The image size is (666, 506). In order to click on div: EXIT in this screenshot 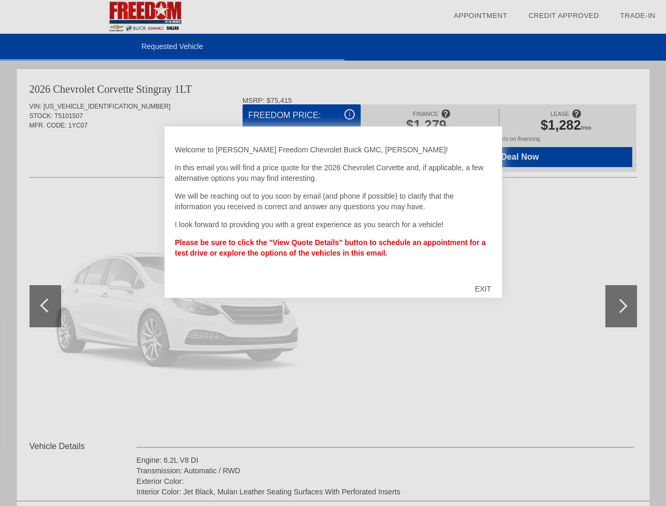, I will do `click(482, 289)`.